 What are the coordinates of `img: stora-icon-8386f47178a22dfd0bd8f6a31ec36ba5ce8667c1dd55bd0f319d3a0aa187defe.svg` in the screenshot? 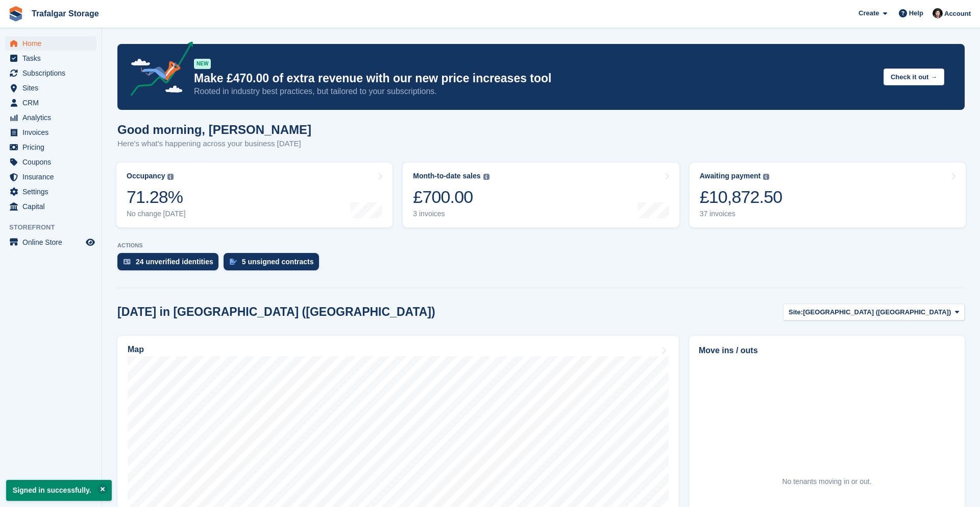 It's located at (15, 14).